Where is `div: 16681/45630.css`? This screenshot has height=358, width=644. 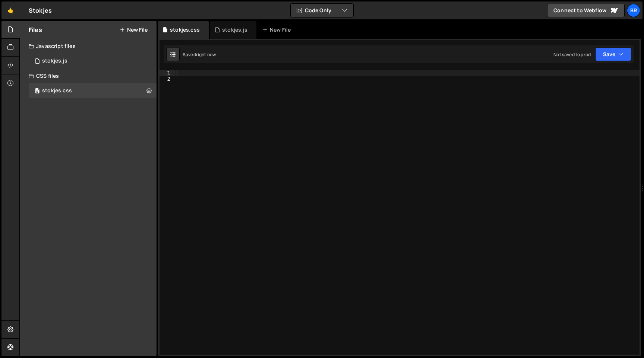 div: 16681/45630.css is located at coordinates (93, 91).